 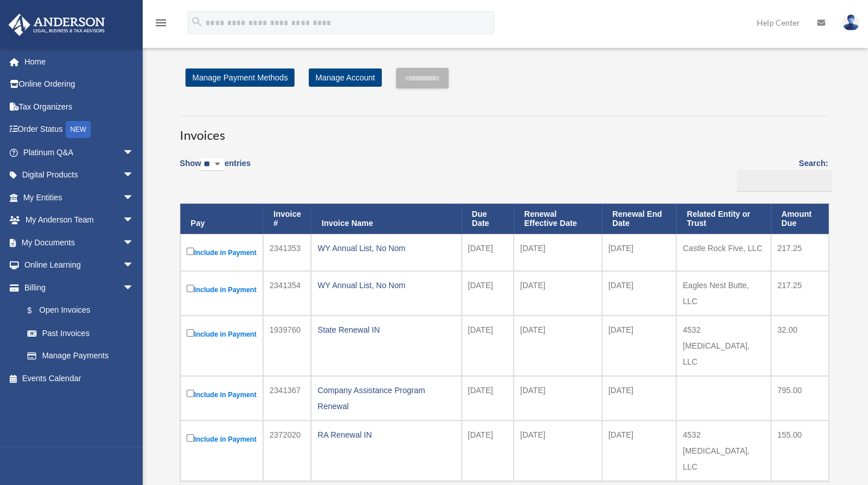 What do you see at coordinates (79, 265) in the screenshot?
I see `a: Online Learningarrow_drop_down` at bounding box center [79, 265].